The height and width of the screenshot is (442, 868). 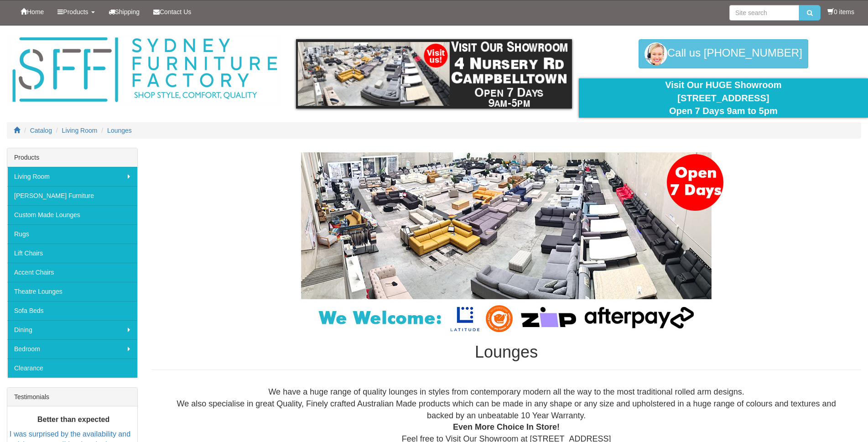 What do you see at coordinates (764, 13) in the screenshot?
I see `input: Site search` at bounding box center [764, 13].